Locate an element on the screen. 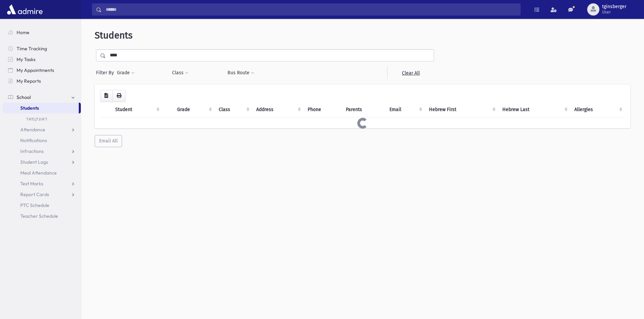 The image size is (644, 319). th: Hebrew First is located at coordinates (461, 110).